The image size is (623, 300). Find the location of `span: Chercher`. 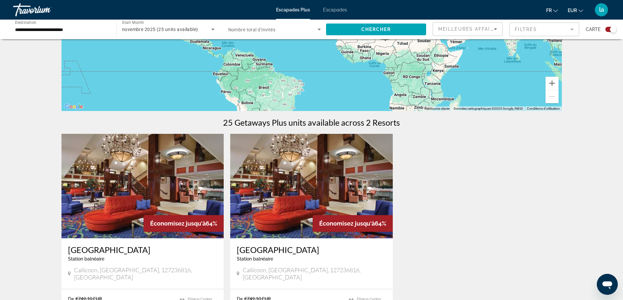

span: Chercher is located at coordinates (376, 29).